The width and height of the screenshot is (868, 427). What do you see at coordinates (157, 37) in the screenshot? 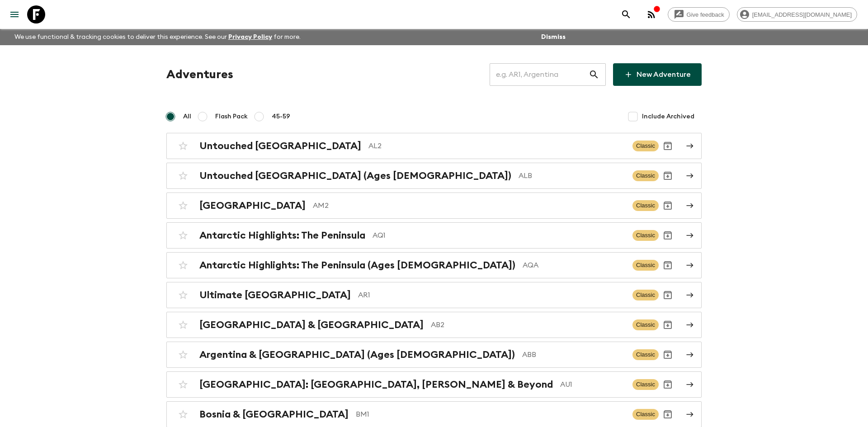
I see `p: We use functional & tracking cookies to deliver this experience. See our for more.` at bounding box center [157, 37].